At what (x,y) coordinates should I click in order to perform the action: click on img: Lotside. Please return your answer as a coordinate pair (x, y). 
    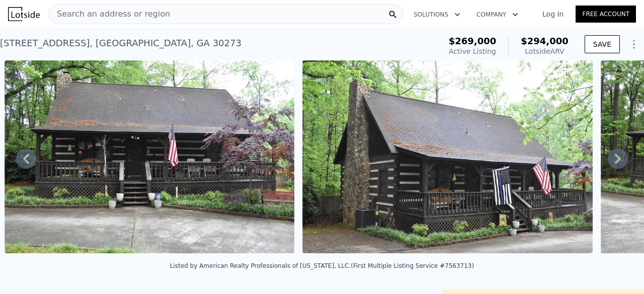
    Looking at the image, I should click on (24, 14).